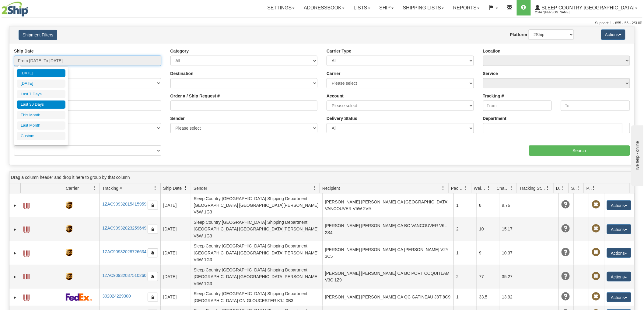 Image resolution: width=644 pixels, height=310 pixels. What do you see at coordinates (594, 188) in the screenshot?
I see `a: Pickup Status filter column settings` at bounding box center [594, 188].